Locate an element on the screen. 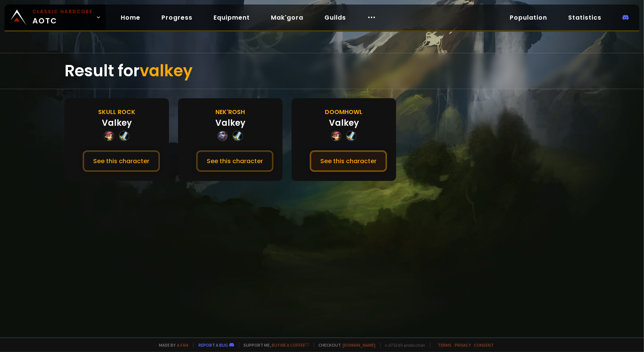 The height and width of the screenshot is (352, 644). a: Privacy is located at coordinates (463, 345).